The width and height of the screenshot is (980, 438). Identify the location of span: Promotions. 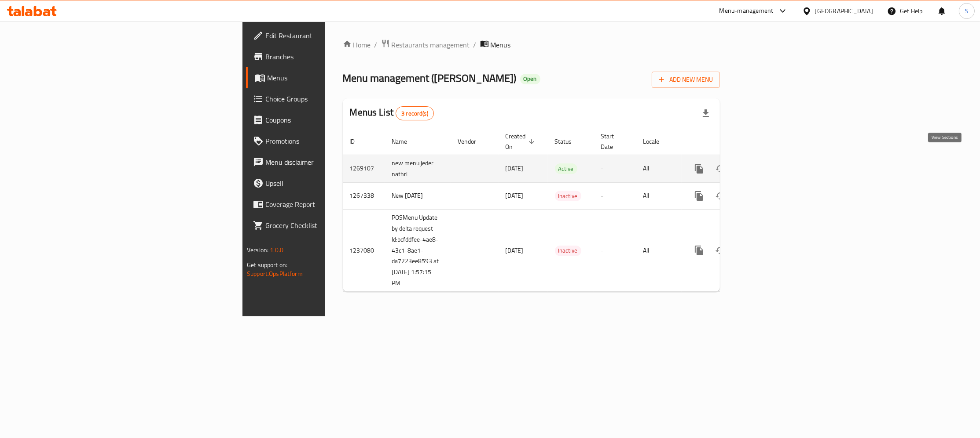
(333, 141).